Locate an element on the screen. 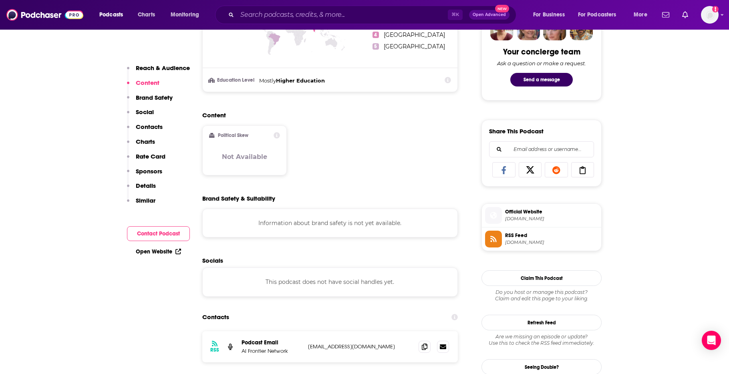 The image size is (729, 374). button: Show profile menu is located at coordinates (710, 15).